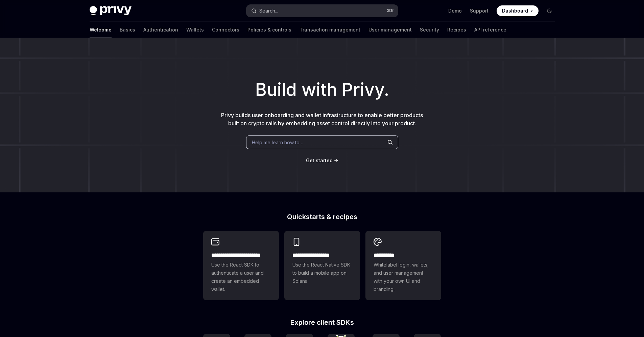 This screenshot has width=644, height=337. Describe the element at coordinates (515, 11) in the screenshot. I see `span: Dashboard` at that location.